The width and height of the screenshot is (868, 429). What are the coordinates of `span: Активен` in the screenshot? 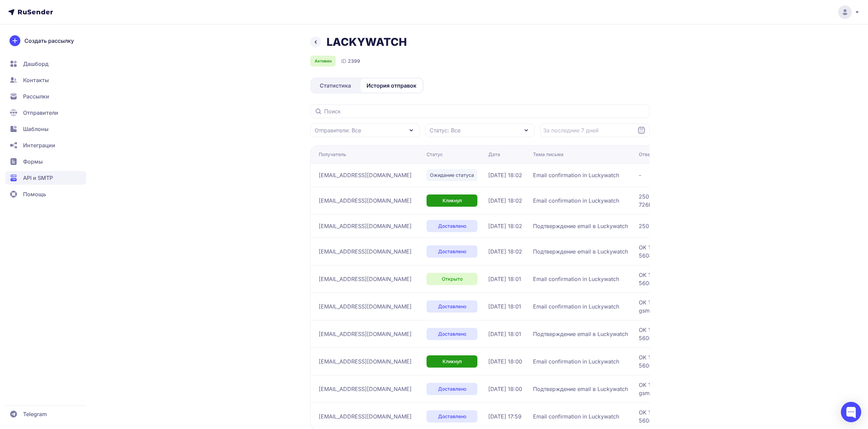 It's located at (323, 61).